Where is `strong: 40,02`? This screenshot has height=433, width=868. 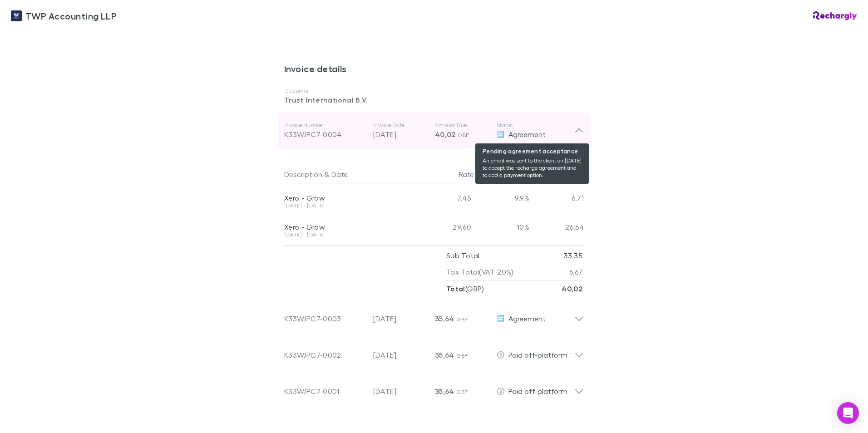
strong: 40,02 is located at coordinates (571, 289).